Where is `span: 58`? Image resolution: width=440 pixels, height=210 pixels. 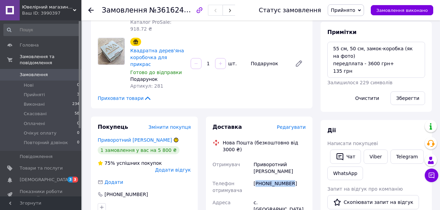 span: 58 is located at coordinates (77, 114).